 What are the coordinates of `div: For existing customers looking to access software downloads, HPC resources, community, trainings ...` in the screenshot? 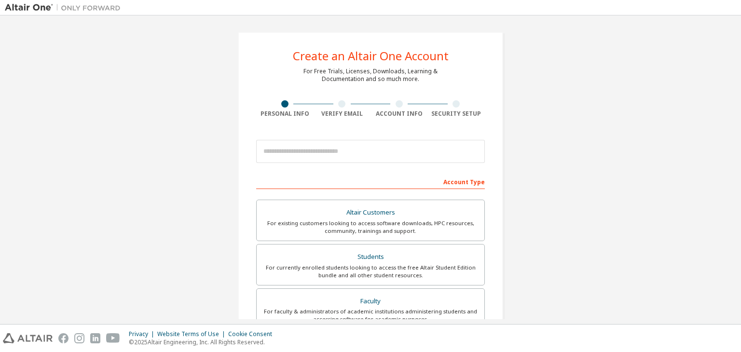 It's located at (371, 227).